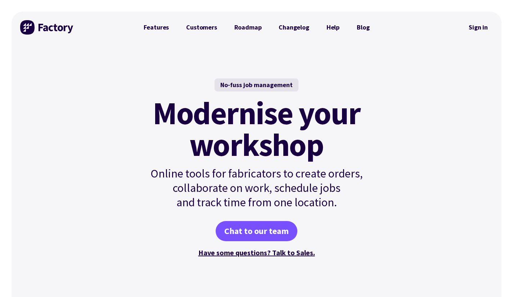 This screenshot has height=297, width=513. I want to click on a: Sign in, so click(478, 27).